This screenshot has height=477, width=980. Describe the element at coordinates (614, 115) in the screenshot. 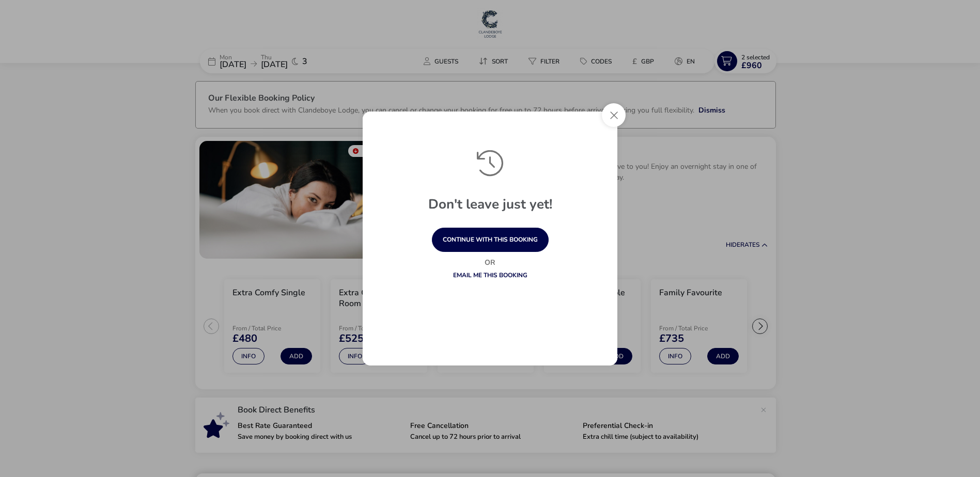

I see `button: Close` at that location.